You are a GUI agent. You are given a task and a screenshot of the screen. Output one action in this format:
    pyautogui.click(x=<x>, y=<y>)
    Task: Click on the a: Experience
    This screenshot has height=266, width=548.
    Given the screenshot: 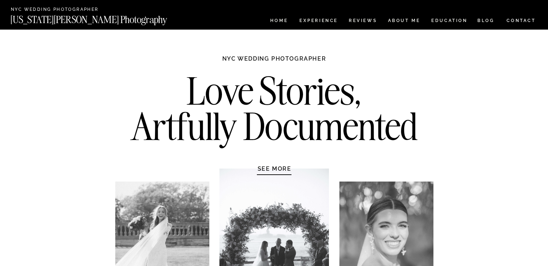 What is the action you would take?
    pyautogui.click(x=318, y=21)
    